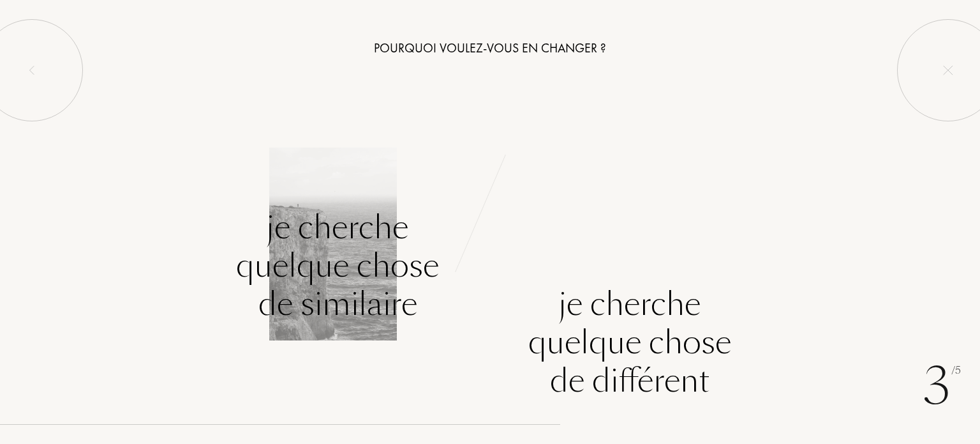 This screenshot has width=980, height=444. I want to click on div: Je cherche quelque chose de différent, so click(630, 342).